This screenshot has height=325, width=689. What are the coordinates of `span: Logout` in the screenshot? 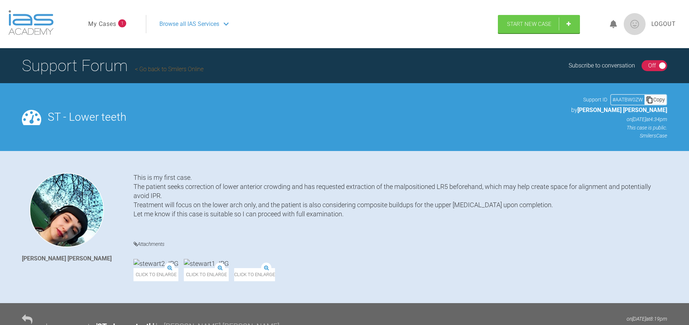 It's located at (664, 24).